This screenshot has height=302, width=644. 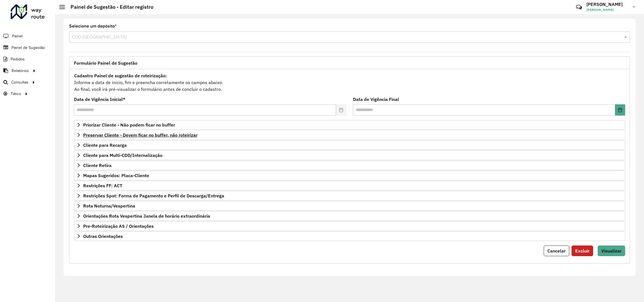 I want to click on a: Pre-Roteirização AS / Orientações, so click(x=349, y=226).